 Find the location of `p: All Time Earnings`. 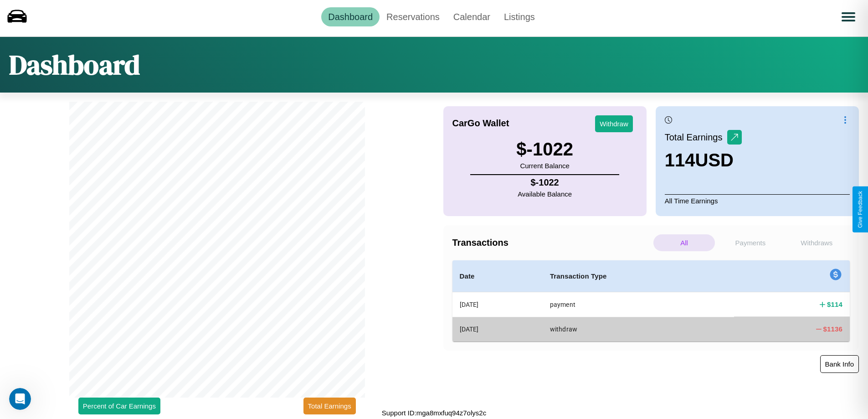

p: All Time Earnings is located at coordinates (758, 201).